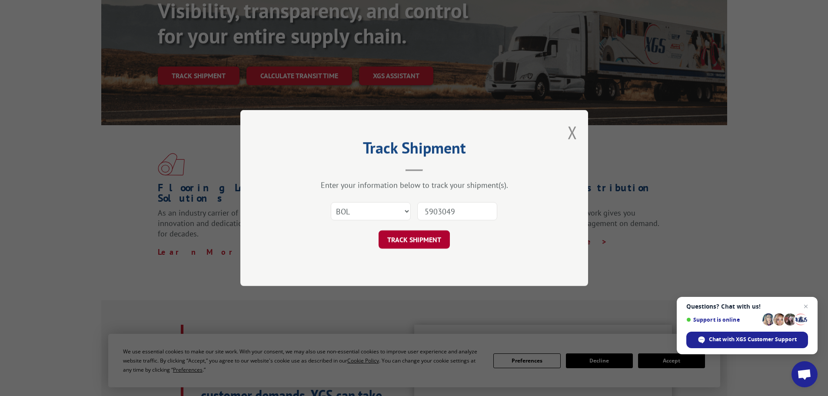 The height and width of the screenshot is (396, 828). I want to click on input: Number(s), so click(457, 211).